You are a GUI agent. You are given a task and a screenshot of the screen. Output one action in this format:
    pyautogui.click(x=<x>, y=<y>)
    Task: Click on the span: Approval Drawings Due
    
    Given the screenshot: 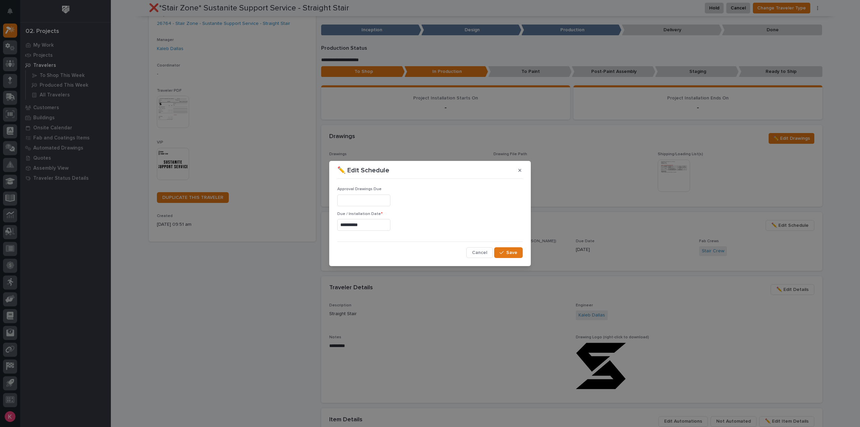 What is the action you would take?
    pyautogui.click(x=360, y=189)
    